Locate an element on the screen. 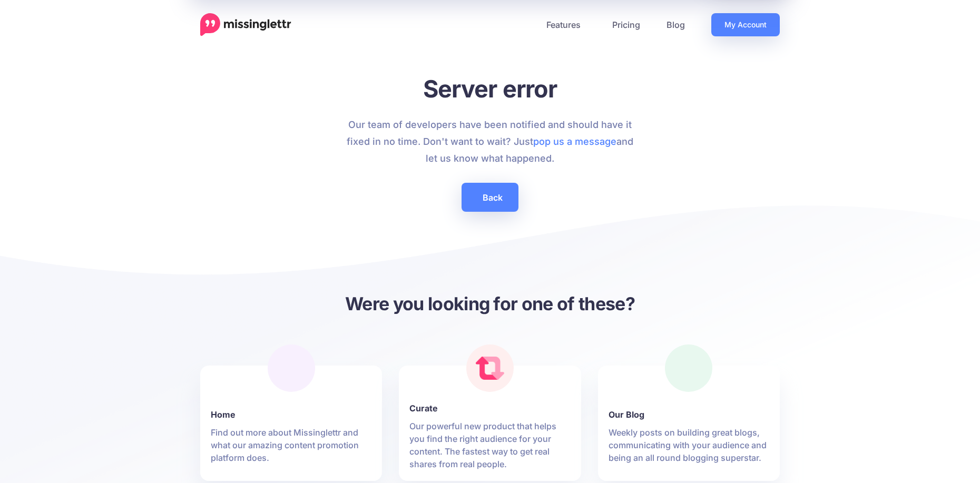 Image resolution: width=980 pixels, height=483 pixels. a: My Account is located at coordinates (745, 25).